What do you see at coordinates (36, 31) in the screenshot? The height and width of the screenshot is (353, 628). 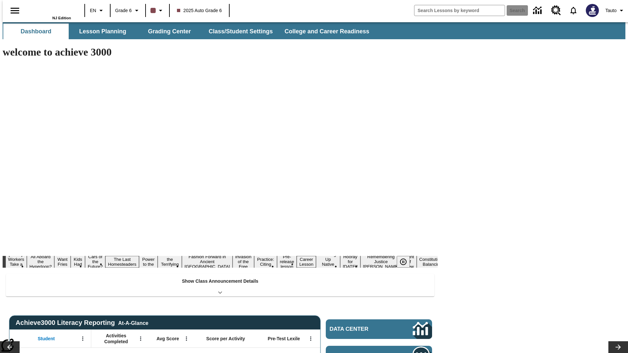 I see `button: Dashboard` at bounding box center [36, 31].